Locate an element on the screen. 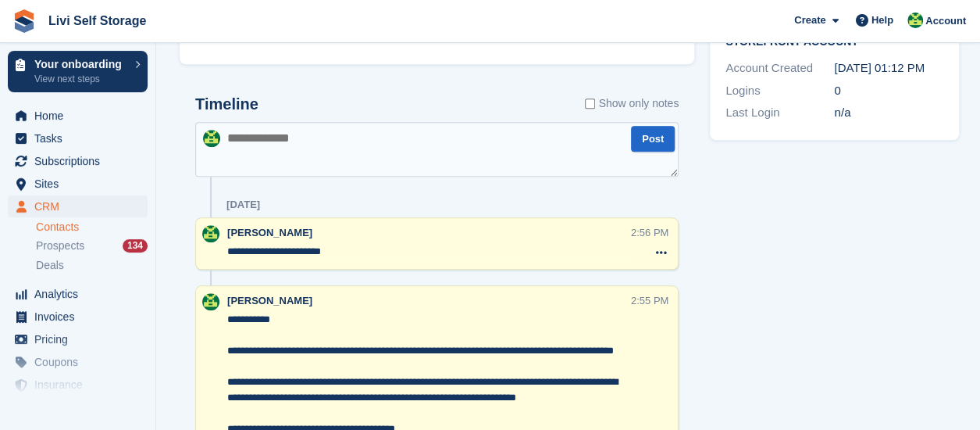 The width and height of the screenshot is (980, 430). p: Your onboarding is located at coordinates (81, 64).